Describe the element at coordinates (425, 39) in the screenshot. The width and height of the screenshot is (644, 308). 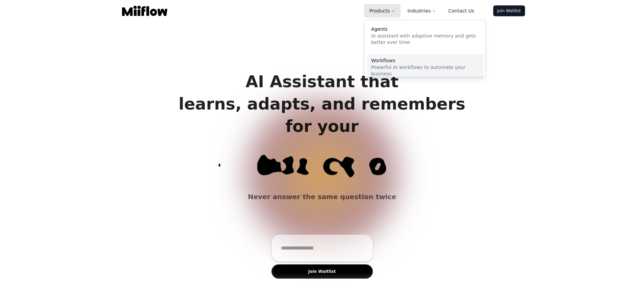
I see `p: AI assistant with adaptive memory and gets better over time` at that location.